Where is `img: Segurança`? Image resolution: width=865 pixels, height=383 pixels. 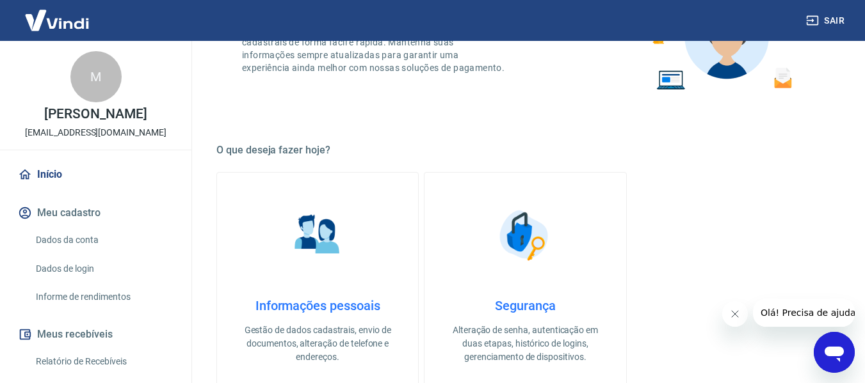 img: Segurança is located at coordinates (525, 235).